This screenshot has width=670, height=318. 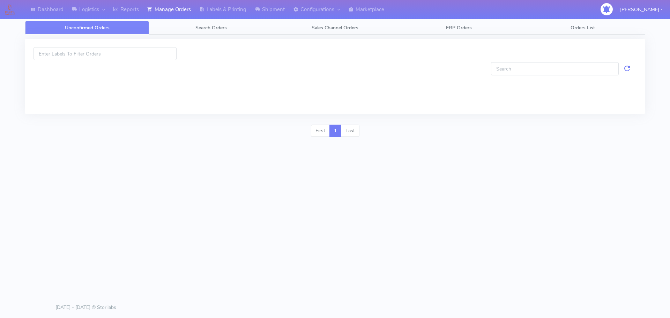 I want to click on span: ERP Orders, so click(x=459, y=28).